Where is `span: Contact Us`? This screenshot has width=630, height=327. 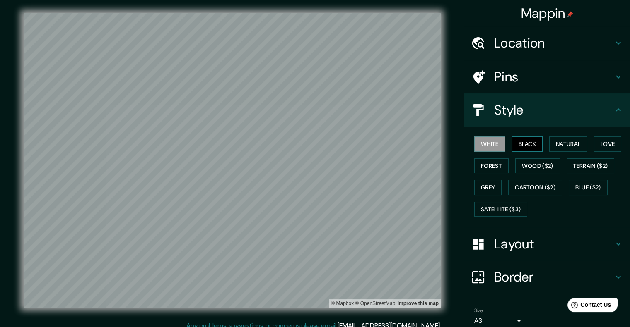
span: Contact Us is located at coordinates (39, 10).